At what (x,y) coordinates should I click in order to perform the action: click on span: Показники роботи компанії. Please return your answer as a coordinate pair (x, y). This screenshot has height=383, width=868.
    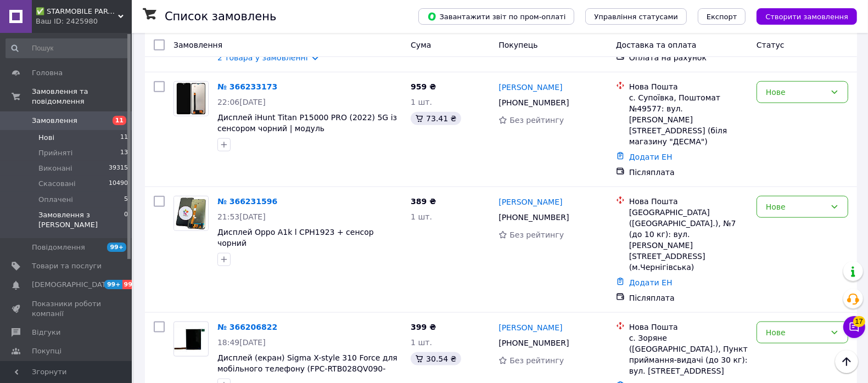
    Looking at the image, I should click on (66, 309).